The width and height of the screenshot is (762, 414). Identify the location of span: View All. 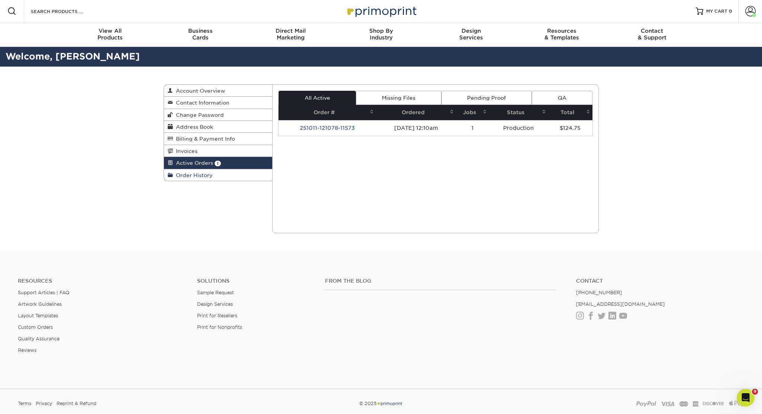
(110, 31).